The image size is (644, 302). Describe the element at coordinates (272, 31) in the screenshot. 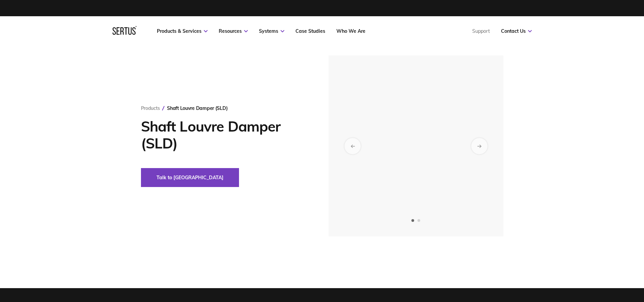

I see `a: Systems` at that location.